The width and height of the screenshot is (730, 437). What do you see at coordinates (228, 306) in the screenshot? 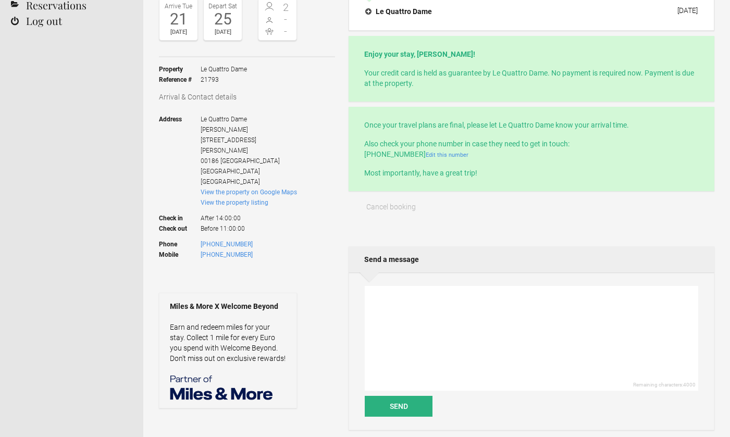
I see `strong: Miles & More X Welcome Beyond` at bounding box center [228, 306].